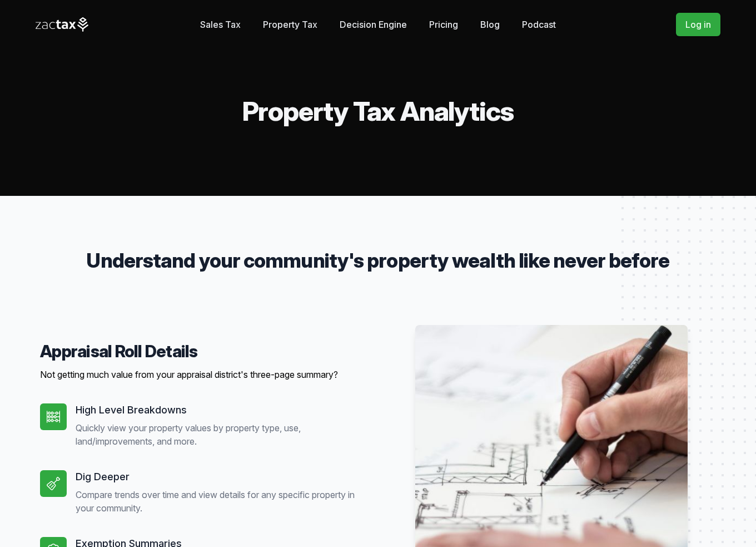 Image resolution: width=756 pixels, height=547 pixels. What do you see at coordinates (220, 24) in the screenshot?
I see `a: Sales Tax` at bounding box center [220, 24].